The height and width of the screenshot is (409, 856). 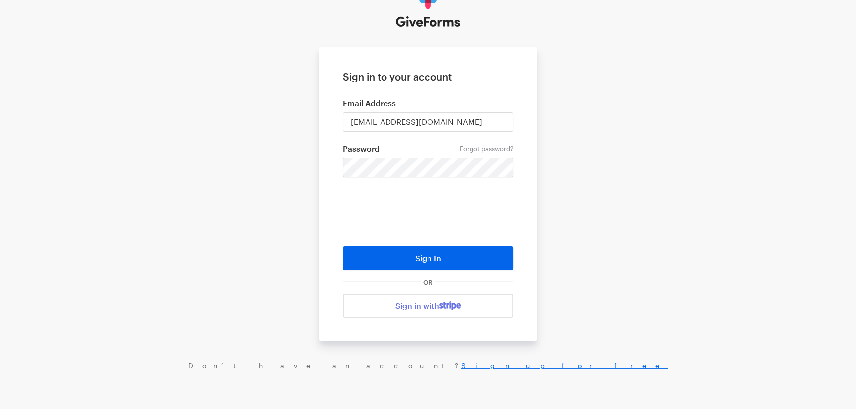 I want to click on a: Sign in with, so click(x=428, y=306).